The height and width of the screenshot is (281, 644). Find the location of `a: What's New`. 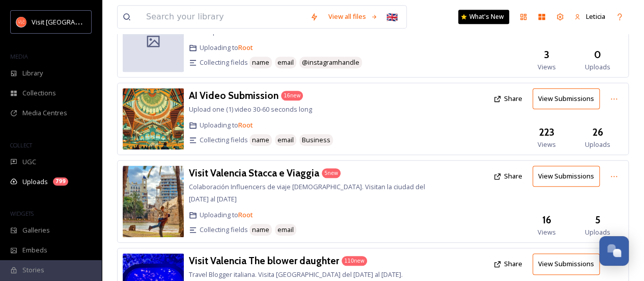

a: What's New is located at coordinates (484, 17).